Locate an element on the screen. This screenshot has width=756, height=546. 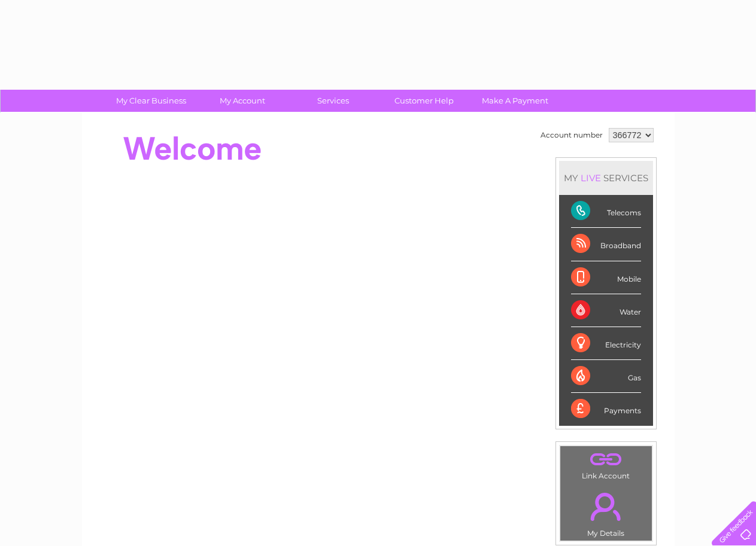
td: Account number is located at coordinates (572, 135).